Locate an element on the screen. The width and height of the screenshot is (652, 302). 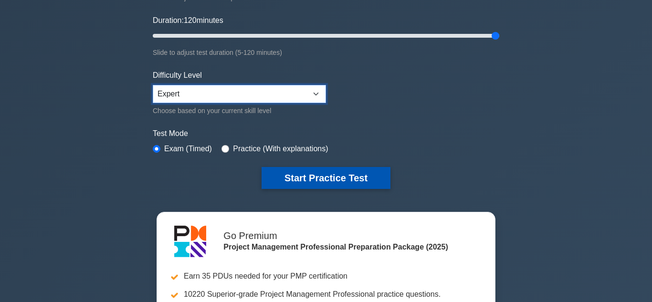
span: 120 is located at coordinates (190, 20).